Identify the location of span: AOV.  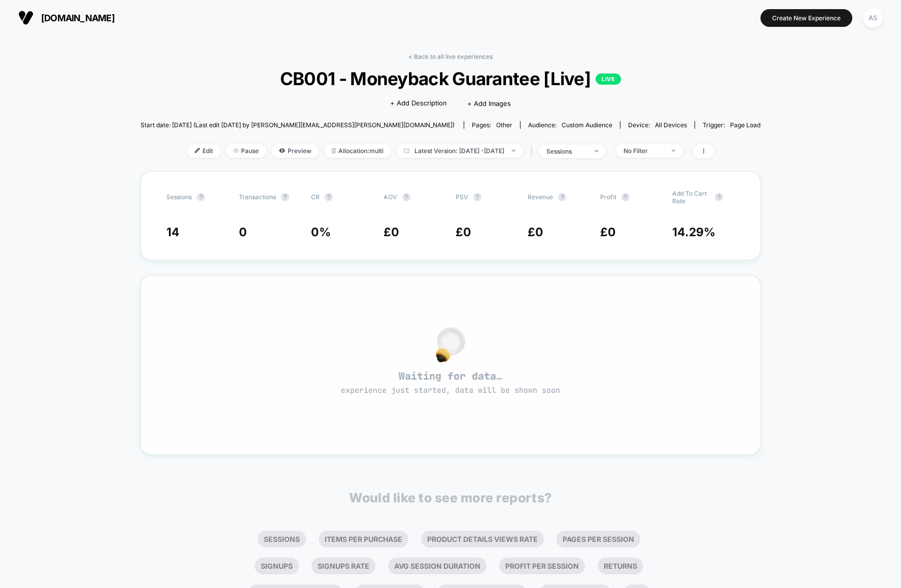
(390, 196).